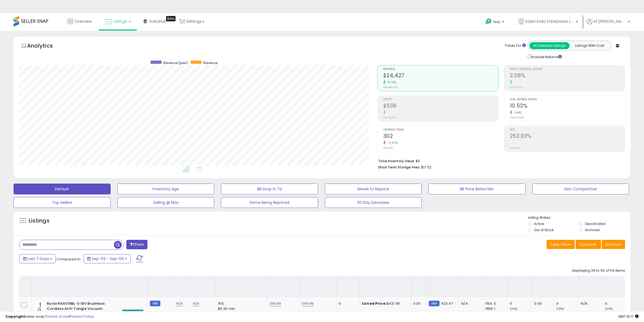 Image resolution: width=644 pixels, height=322 pixels. Describe the element at coordinates (15, 316) in the screenshot. I see `strong: Copyright` at that location.